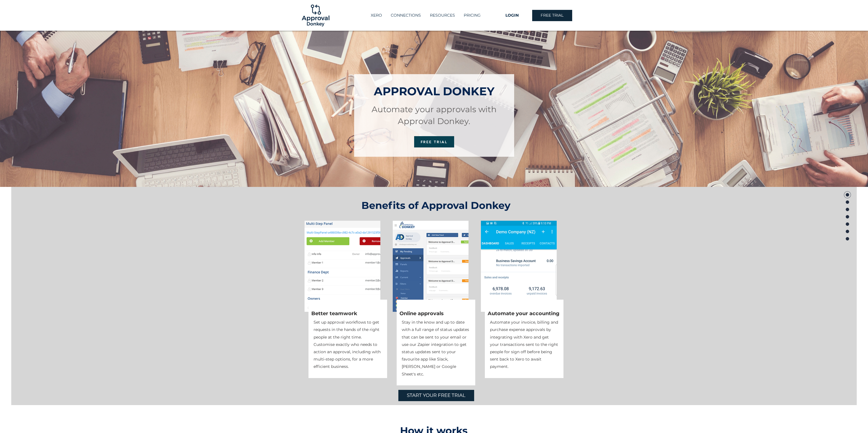  Describe the element at coordinates (436, 396) in the screenshot. I see `a: START YOUR FREE TRIAL` at that location.